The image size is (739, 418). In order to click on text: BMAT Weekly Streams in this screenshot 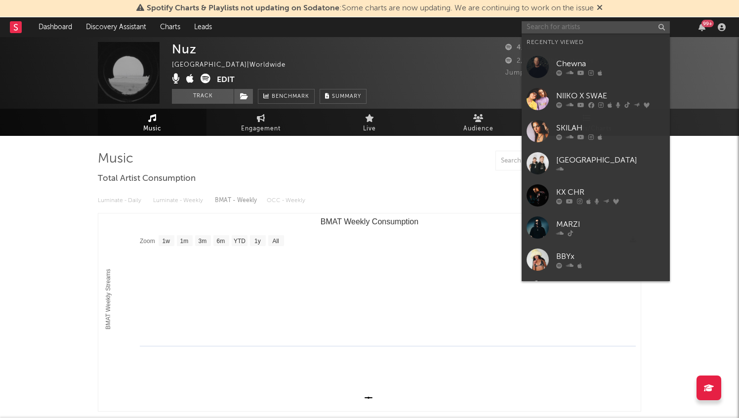, I will do `click(108, 299)`.